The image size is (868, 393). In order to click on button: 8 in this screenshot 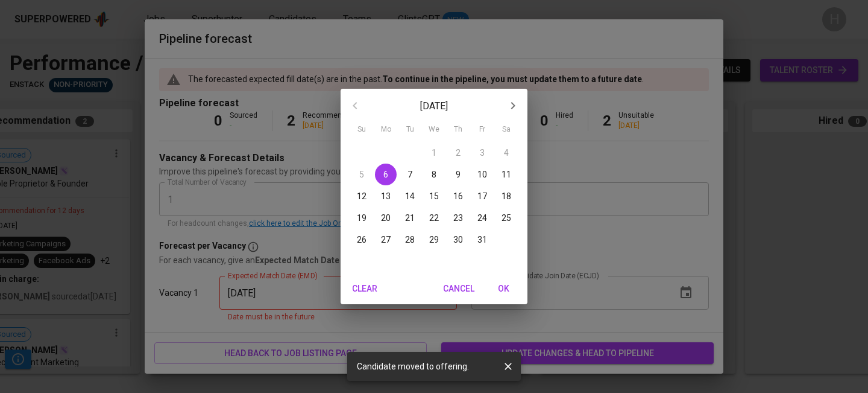, I will do `click(434, 174)`.